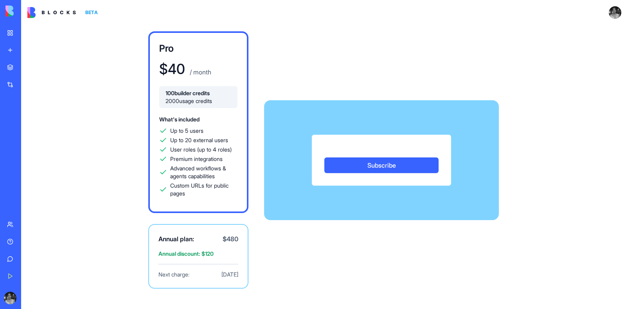  Describe the element at coordinates (198, 101) in the screenshot. I see `span: 2000 usage credits` at that location.